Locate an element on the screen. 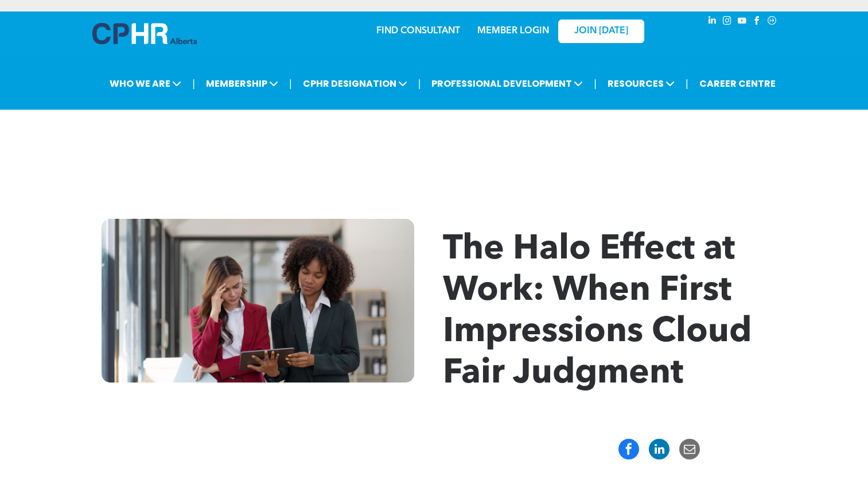 The height and width of the screenshot is (479, 868). img: A blue and white logo for cp alberta is located at coordinates (145, 33).